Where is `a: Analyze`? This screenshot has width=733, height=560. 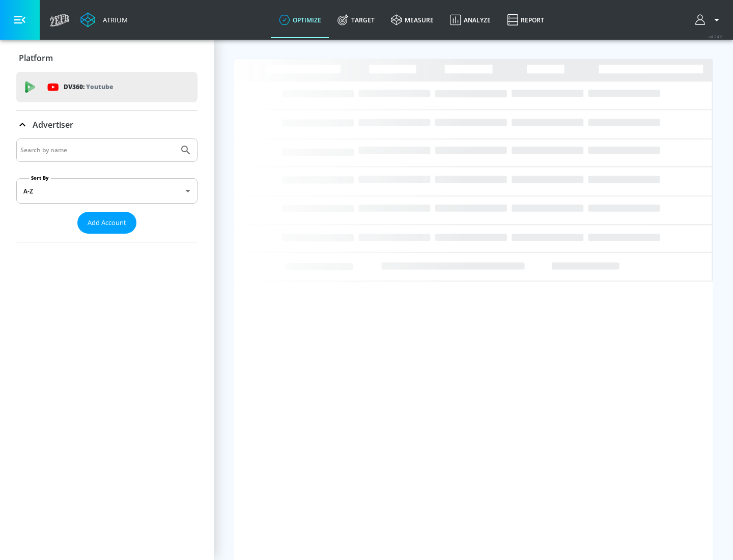 a: Analyze is located at coordinates (470, 20).